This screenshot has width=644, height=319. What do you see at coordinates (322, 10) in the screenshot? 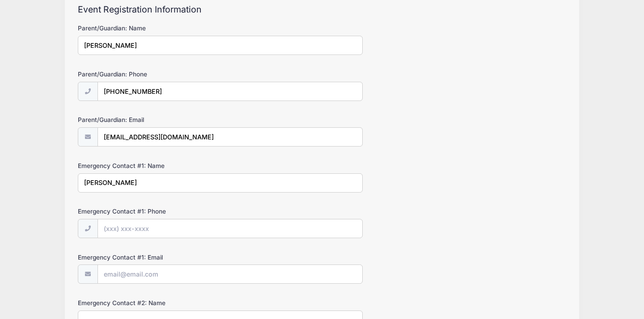
I see `h2: Event Registration Information` at bounding box center [322, 10].